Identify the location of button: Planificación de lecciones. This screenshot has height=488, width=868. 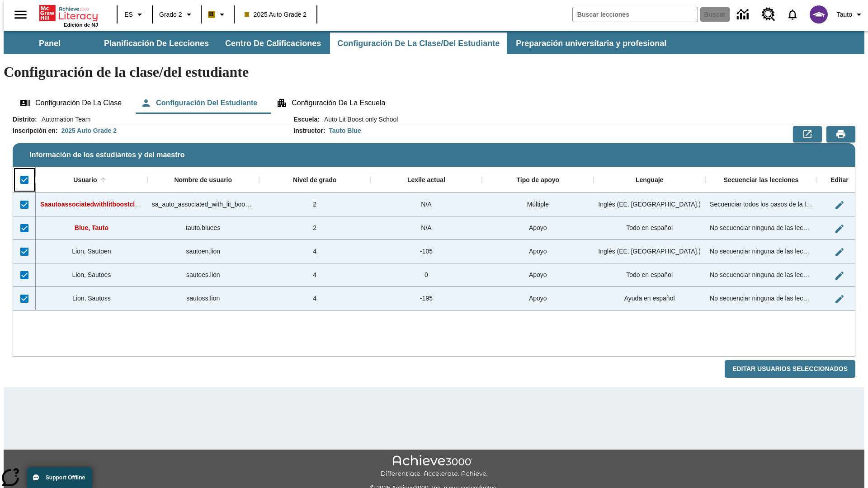
(156, 44).